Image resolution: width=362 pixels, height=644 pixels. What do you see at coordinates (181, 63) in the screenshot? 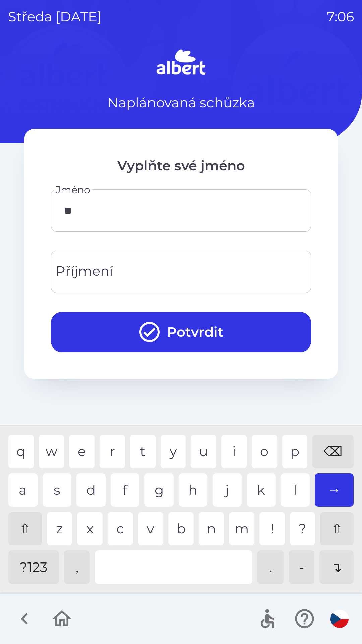
I see `img: Logo` at bounding box center [181, 63].